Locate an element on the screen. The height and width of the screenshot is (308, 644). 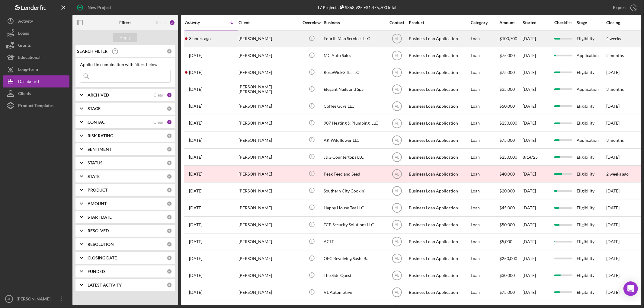
a: Educational is located at coordinates (36, 57).